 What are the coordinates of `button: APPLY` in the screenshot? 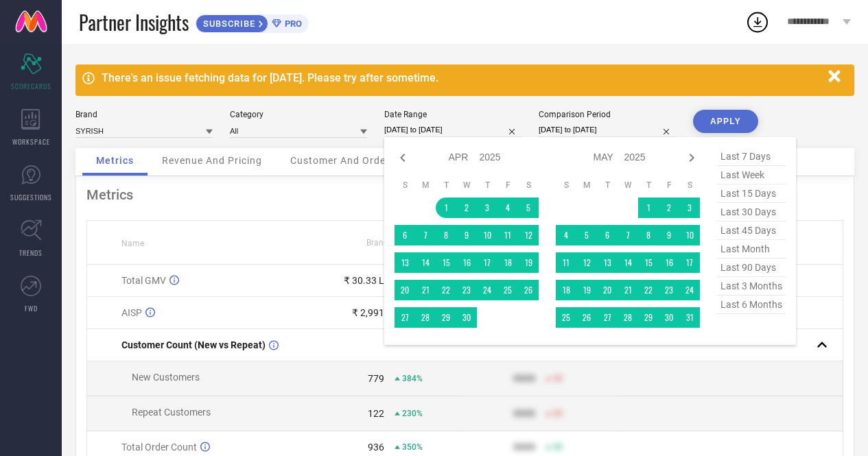 It's located at (725, 121).